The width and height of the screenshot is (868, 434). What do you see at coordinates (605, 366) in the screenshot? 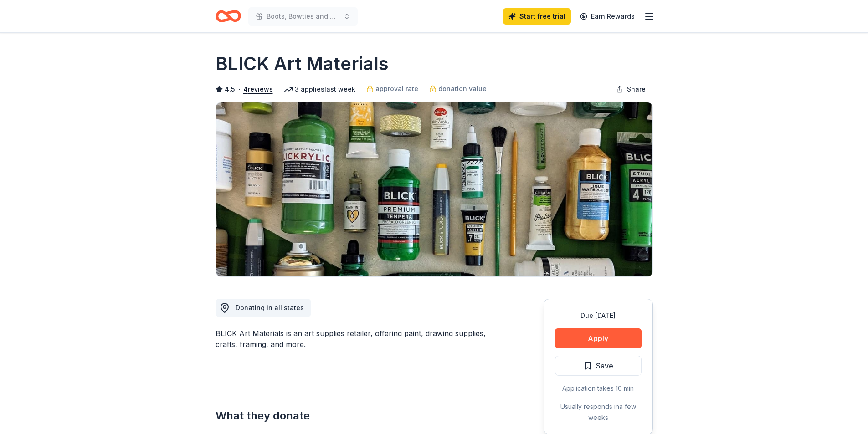
I see `span: Save` at bounding box center [605, 366].